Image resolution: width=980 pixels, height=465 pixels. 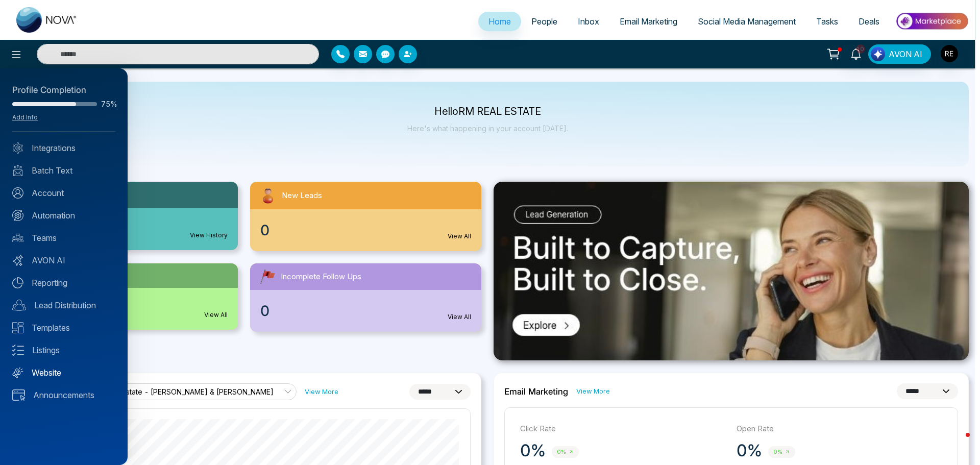 What do you see at coordinates (64, 193) in the screenshot?
I see `a: Account` at bounding box center [64, 193].